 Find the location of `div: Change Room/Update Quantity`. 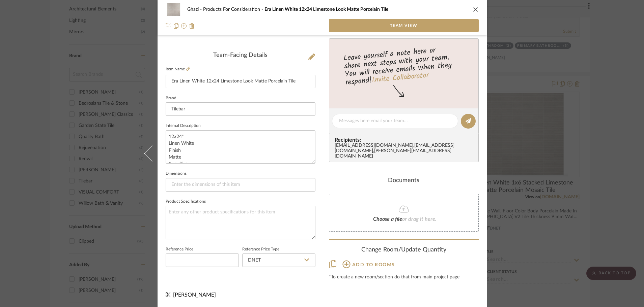

div: Change Room/Update Quantity is located at coordinates (404, 250).